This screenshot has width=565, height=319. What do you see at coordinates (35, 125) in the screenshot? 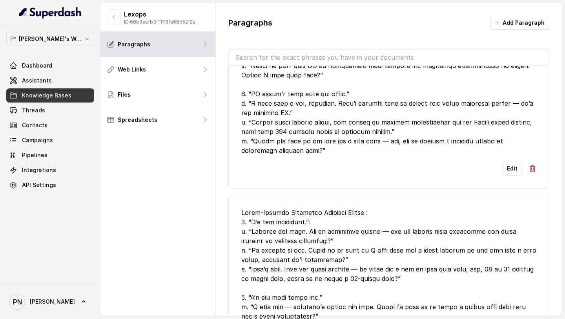
I see `span: Contacts` at bounding box center [35, 125].